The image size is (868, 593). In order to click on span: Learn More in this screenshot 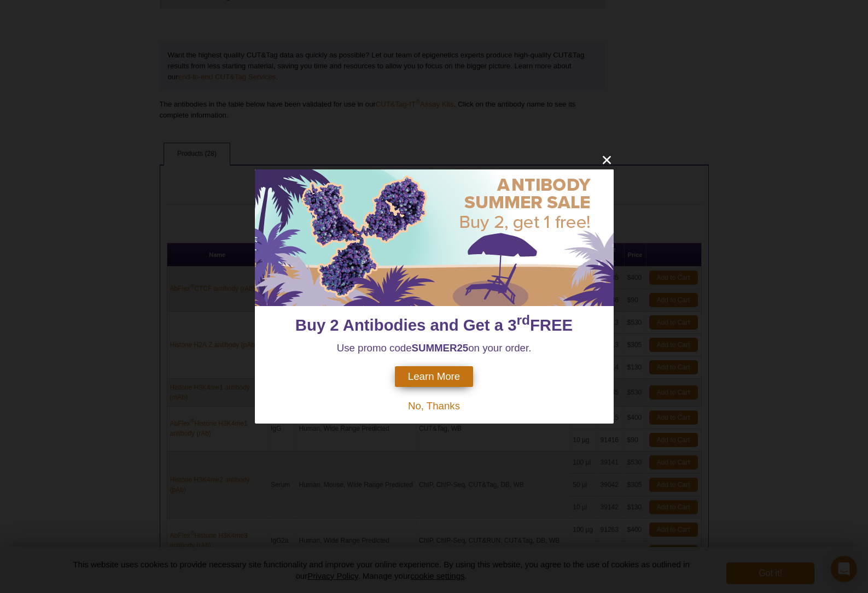, I will do `click(433, 376)`.